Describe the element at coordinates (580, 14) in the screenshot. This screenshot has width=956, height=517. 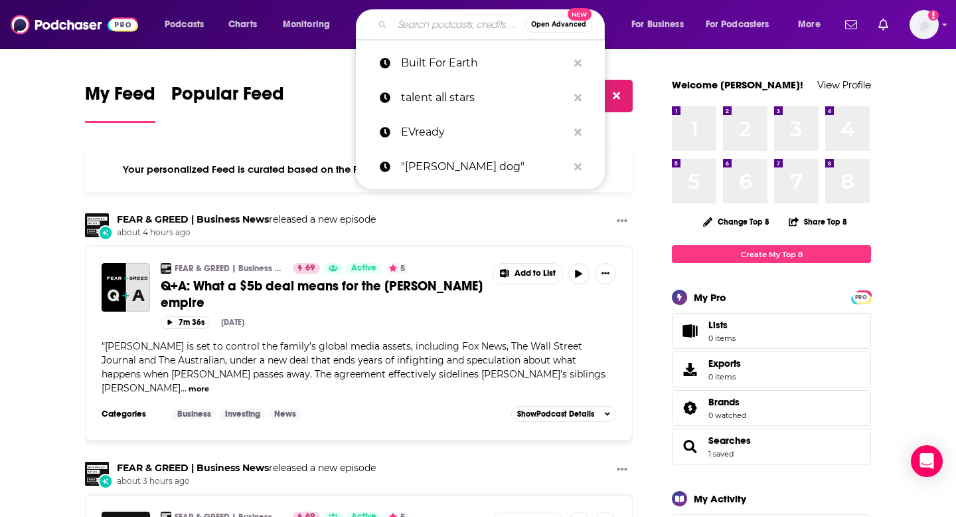
I see `span: New` at that location.